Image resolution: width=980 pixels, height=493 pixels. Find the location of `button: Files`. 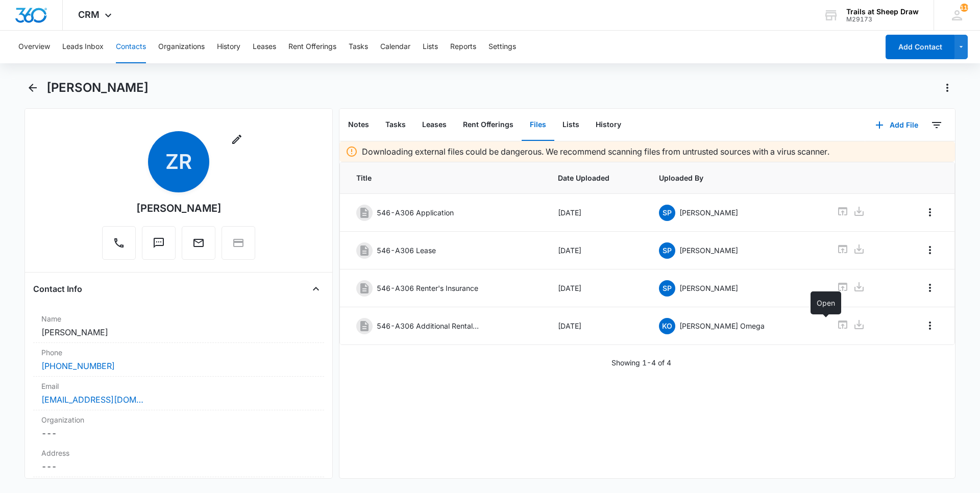

button: Files is located at coordinates (538, 125).